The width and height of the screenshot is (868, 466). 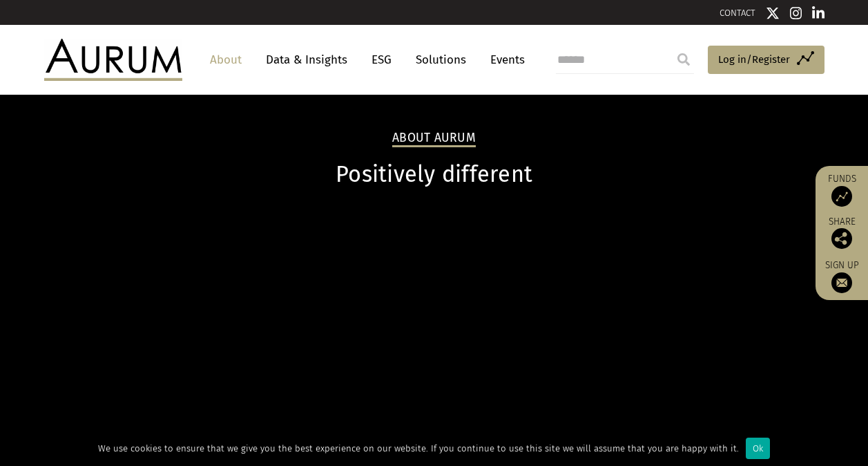 What do you see at coordinates (306, 59) in the screenshot?
I see `a: Data & Insights` at bounding box center [306, 59].